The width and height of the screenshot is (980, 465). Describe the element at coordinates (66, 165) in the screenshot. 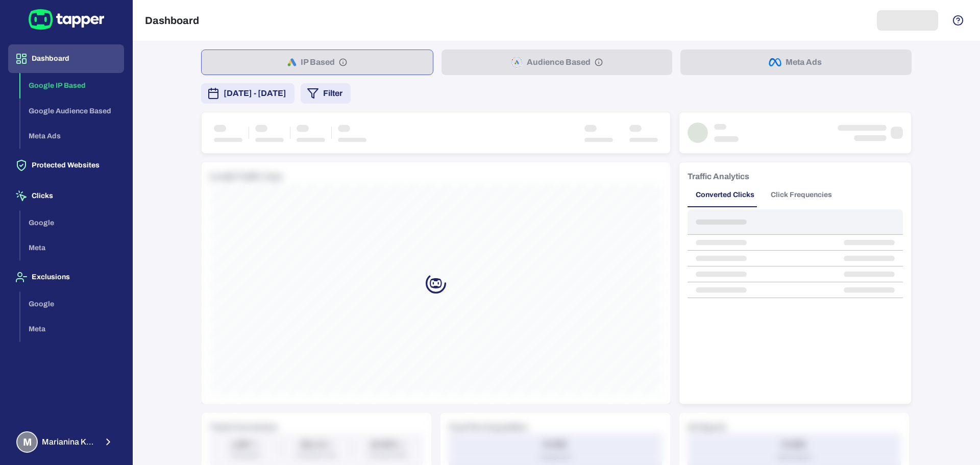

I see `button: Protected Websites` at that location.